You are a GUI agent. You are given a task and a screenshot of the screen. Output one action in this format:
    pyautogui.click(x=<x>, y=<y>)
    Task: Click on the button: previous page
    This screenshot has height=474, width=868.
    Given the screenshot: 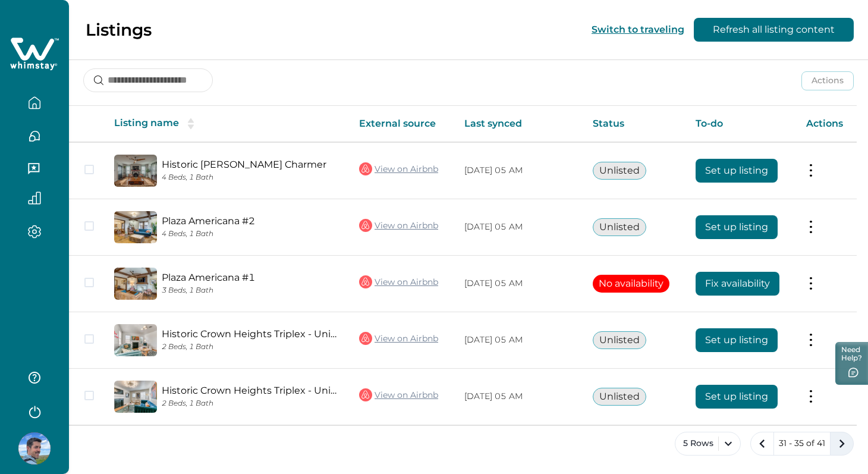 What is the action you would take?
    pyautogui.click(x=762, y=443)
    